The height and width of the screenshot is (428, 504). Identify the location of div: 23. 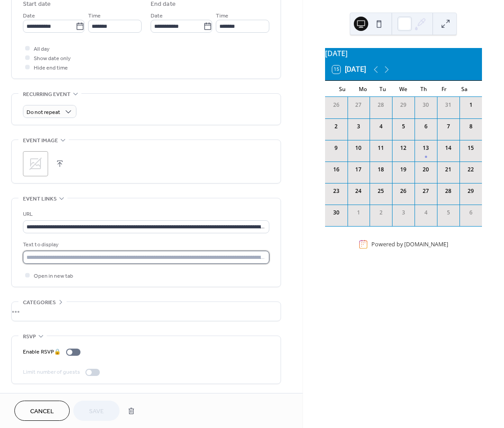
(336, 191).